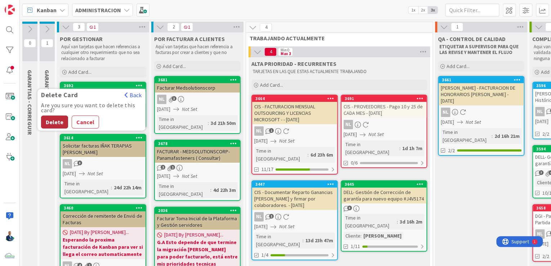 The image size is (551, 266). Describe the element at coordinates (197, 50) in the screenshot. I see `p: Aquí van tarjetas que hacen referencia a facturas por crear a clientes y que no` at that location.